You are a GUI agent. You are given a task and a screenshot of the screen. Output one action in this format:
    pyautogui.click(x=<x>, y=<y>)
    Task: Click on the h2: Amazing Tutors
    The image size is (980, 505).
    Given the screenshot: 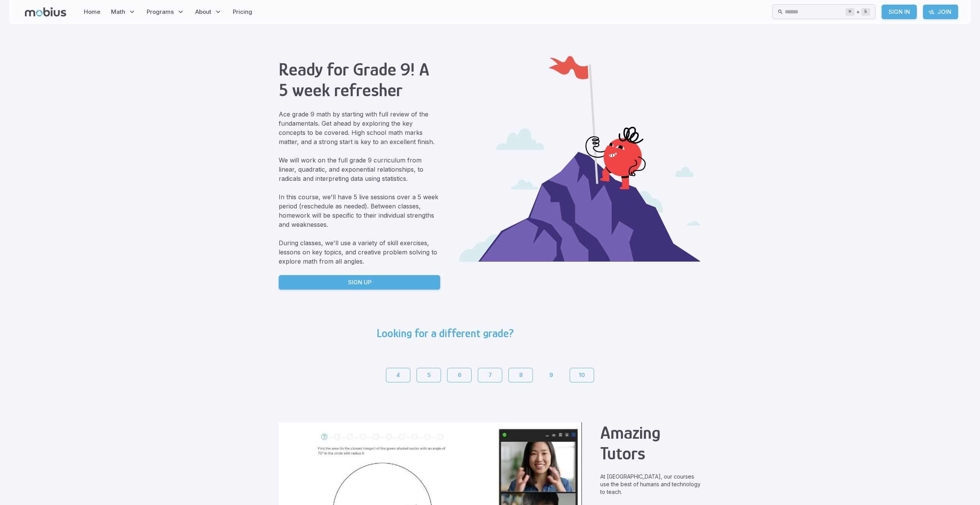 What is the action you would take?
    pyautogui.click(x=651, y=443)
    